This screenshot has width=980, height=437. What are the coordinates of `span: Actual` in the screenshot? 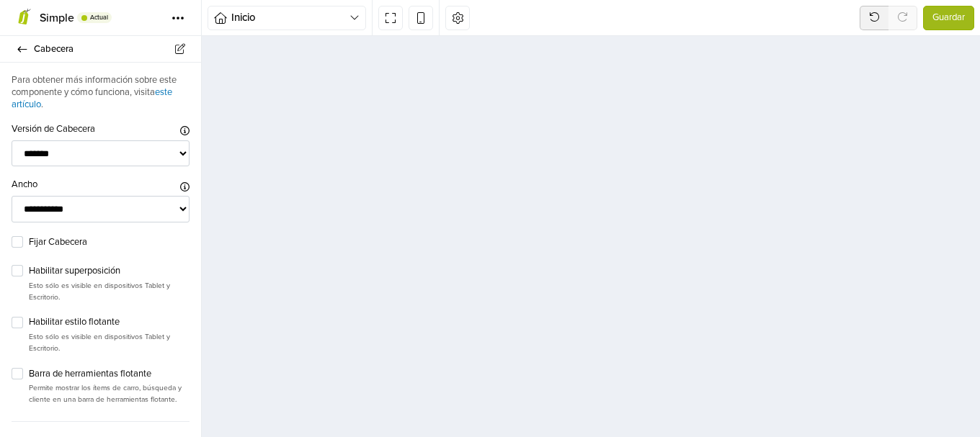 It's located at (98, 17).